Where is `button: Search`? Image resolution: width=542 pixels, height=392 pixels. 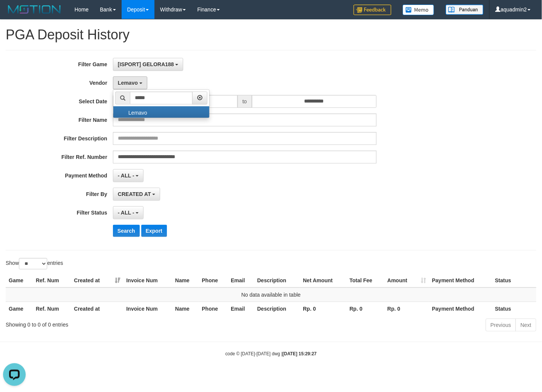 button: Search is located at coordinates (126, 230).